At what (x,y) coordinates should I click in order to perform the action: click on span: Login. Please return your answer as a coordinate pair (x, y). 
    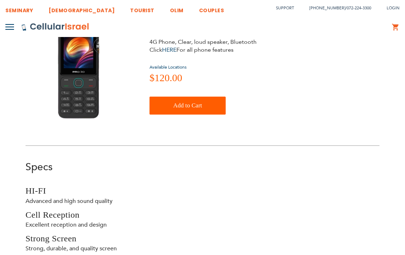
    Looking at the image, I should click on (393, 8).